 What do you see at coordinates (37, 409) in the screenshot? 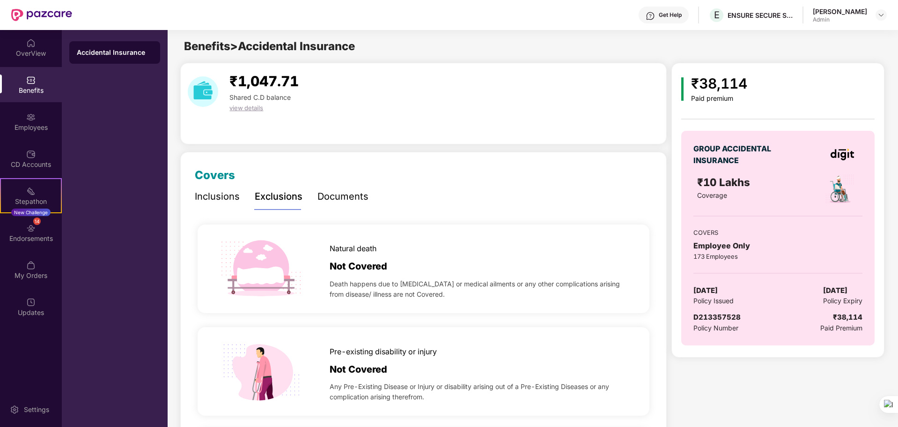
I see `div: Settings` at bounding box center [37, 409].